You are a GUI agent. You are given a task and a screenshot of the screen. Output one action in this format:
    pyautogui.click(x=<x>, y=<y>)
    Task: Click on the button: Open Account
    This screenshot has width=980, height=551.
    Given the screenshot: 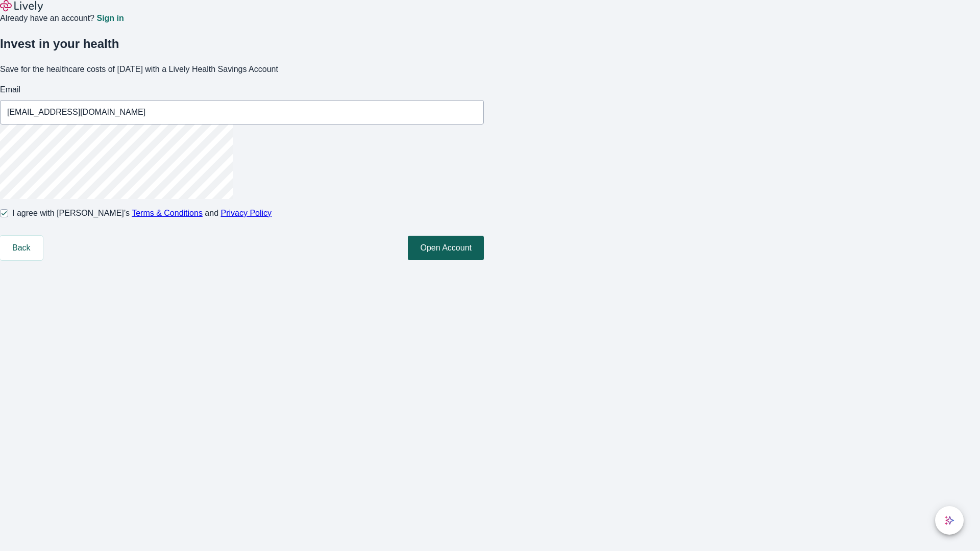 What is the action you would take?
    pyautogui.click(x=446, y=248)
    